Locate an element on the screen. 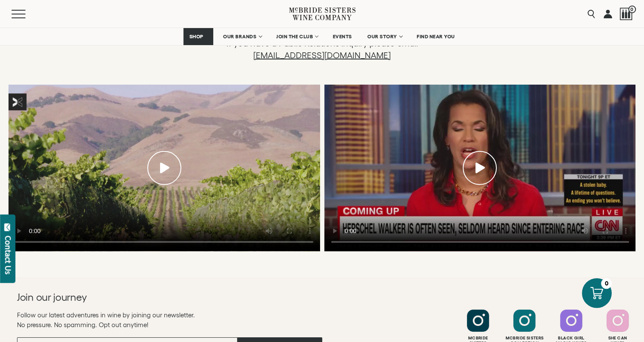  span: EVENTS is located at coordinates (342, 37).